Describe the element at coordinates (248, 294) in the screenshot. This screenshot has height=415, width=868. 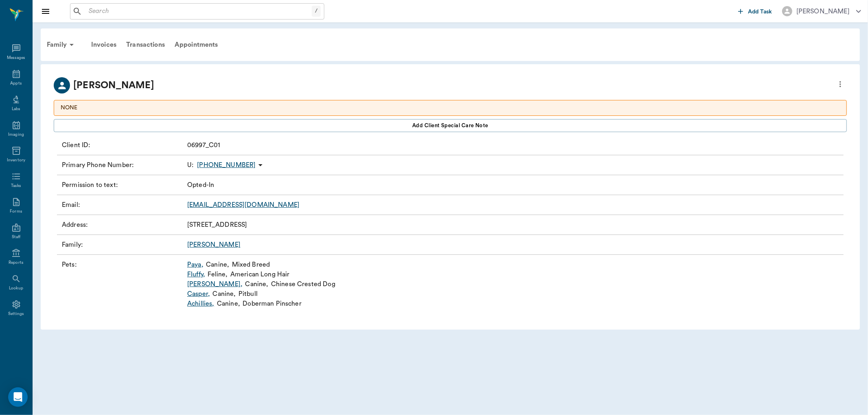
I see `p: Pitbull` at that location.